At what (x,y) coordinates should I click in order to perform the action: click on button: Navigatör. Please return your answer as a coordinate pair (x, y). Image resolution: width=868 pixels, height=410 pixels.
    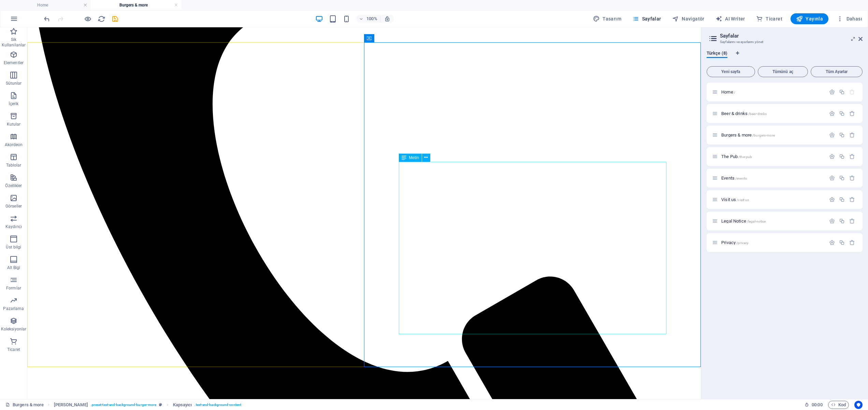
    Looking at the image, I should click on (688, 19).